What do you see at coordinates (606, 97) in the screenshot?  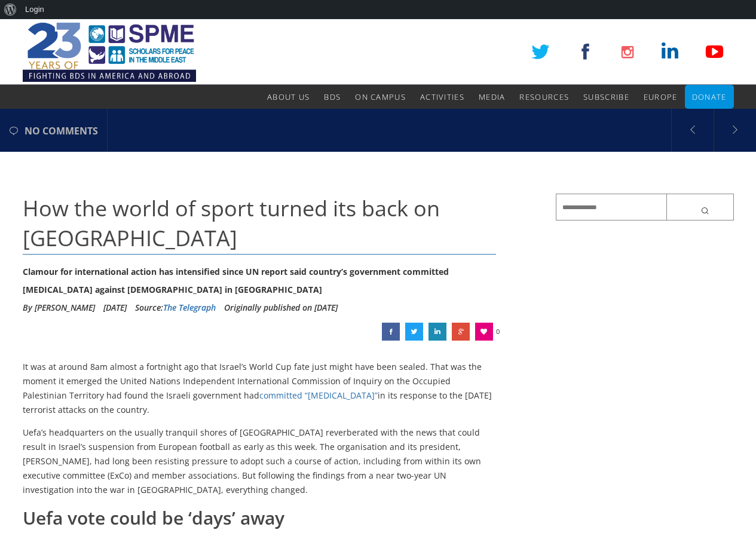 I see `a: Subscribe` at bounding box center [606, 97].